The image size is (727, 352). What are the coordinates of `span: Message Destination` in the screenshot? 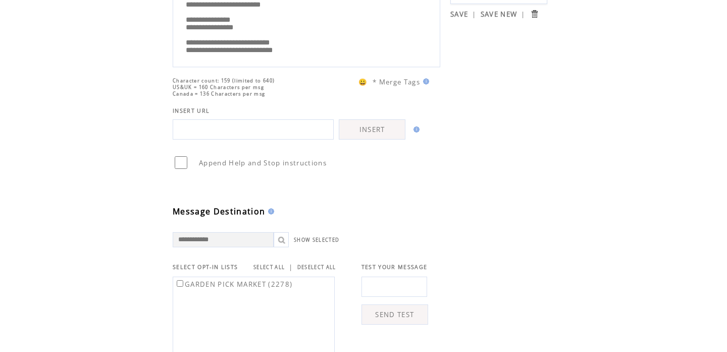 It's located at (219, 211).